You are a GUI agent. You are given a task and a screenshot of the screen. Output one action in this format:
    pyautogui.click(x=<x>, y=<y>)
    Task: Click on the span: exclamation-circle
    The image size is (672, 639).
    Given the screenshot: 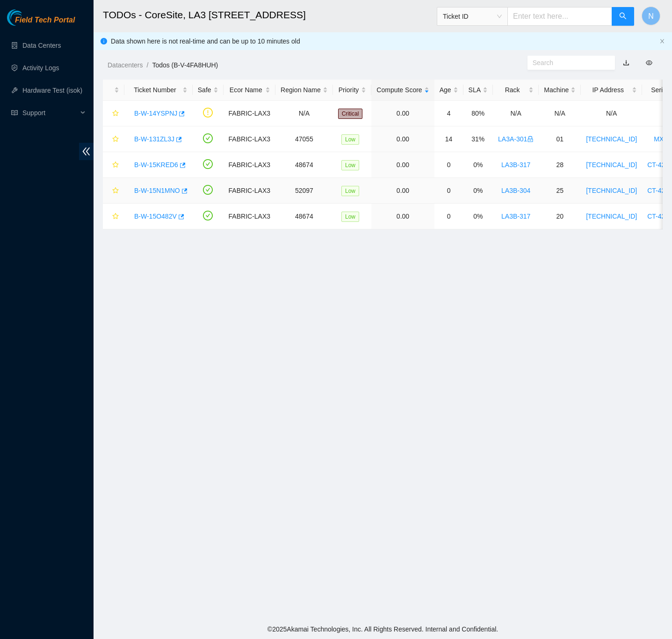 What is the action you would take?
    pyautogui.click(x=208, y=112)
    